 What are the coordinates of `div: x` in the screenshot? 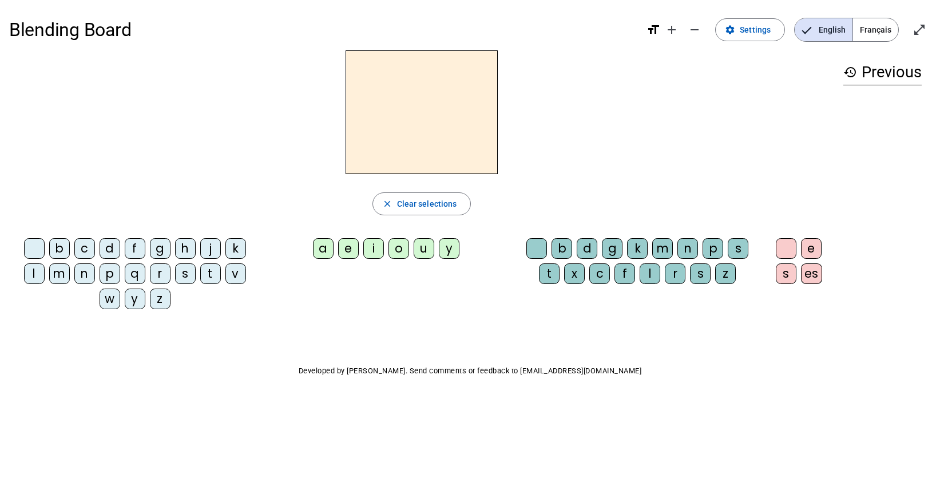 It's located at (575, 274).